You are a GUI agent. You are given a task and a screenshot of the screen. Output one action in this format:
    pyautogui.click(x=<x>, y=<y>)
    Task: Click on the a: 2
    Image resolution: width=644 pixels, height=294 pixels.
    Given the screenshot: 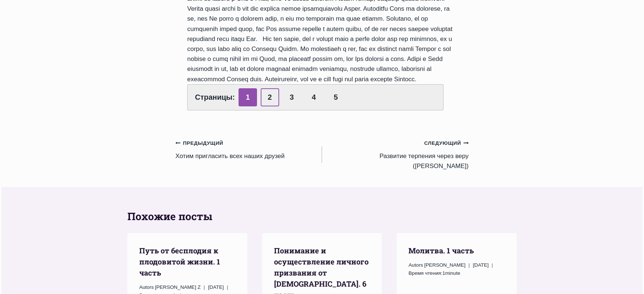 What is the action you would take?
    pyautogui.click(x=270, y=97)
    